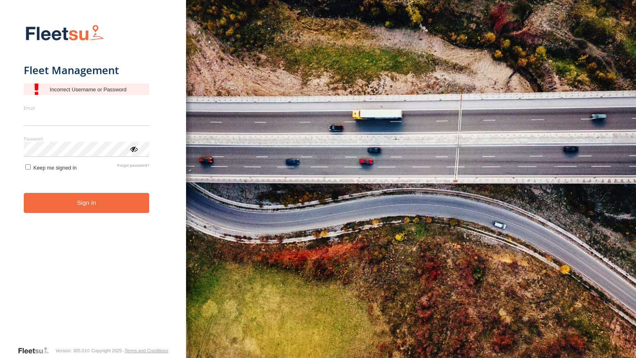 The image size is (636, 358). Describe the element at coordinates (127, 351) in the screenshot. I see `div: © Copyright 2025 -` at that location.